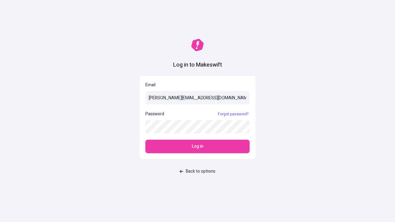 Image resolution: width=395 pixels, height=222 pixels. What do you see at coordinates (198, 172) in the screenshot?
I see `button: Back to options` at bounding box center [198, 172].